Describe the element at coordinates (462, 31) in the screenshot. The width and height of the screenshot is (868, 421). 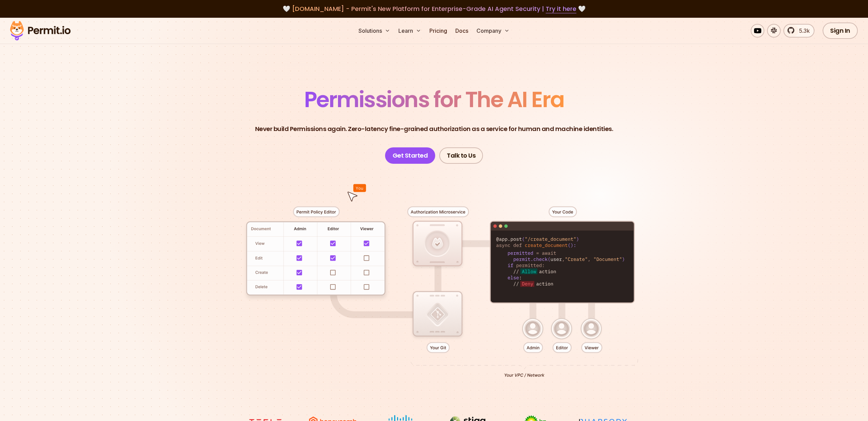
I see `a: Docs` at that location.